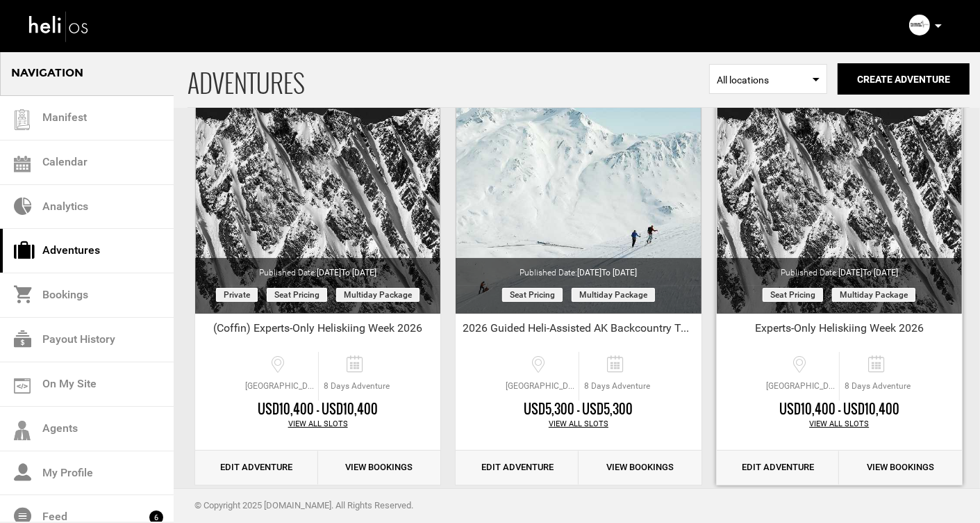  I want to click on img: 2fc09df56263535bfffc428f72fcd4c8.png, so click(920, 25).